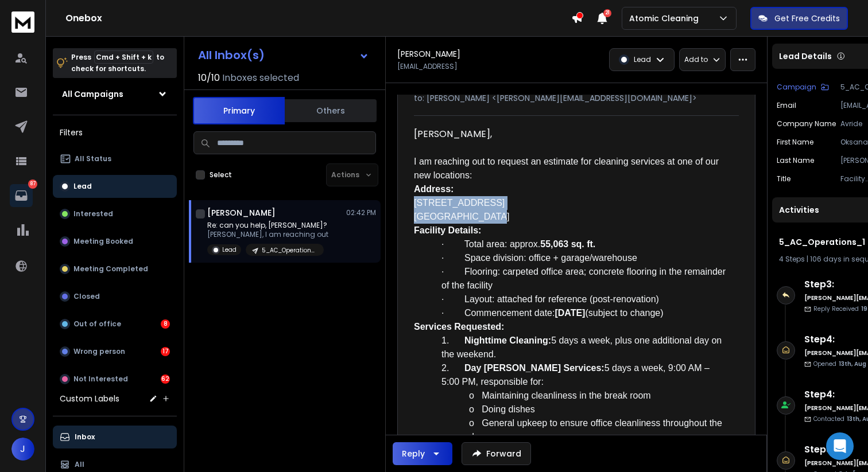 Image resolution: width=868 pixels, height=472 pixels. Describe the element at coordinates (331, 111) in the screenshot. I see `button: Others` at that location.